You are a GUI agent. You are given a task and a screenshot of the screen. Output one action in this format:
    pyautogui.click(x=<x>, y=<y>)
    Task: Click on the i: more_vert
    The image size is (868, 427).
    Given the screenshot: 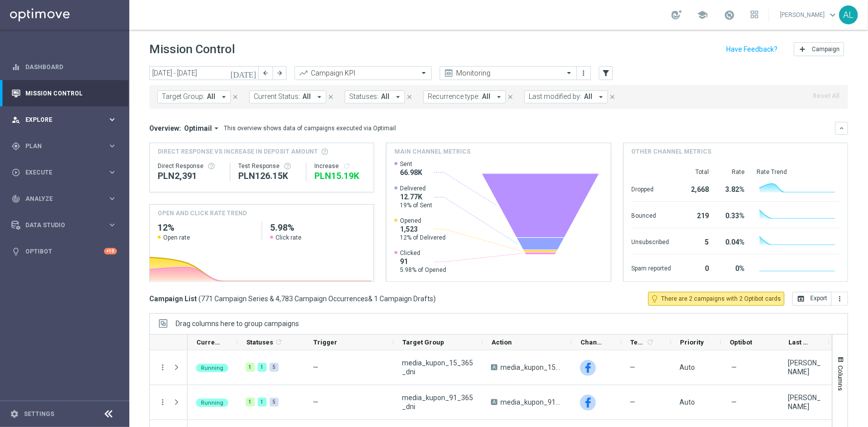 What is the action you would take?
    pyautogui.click(x=163, y=402)
    